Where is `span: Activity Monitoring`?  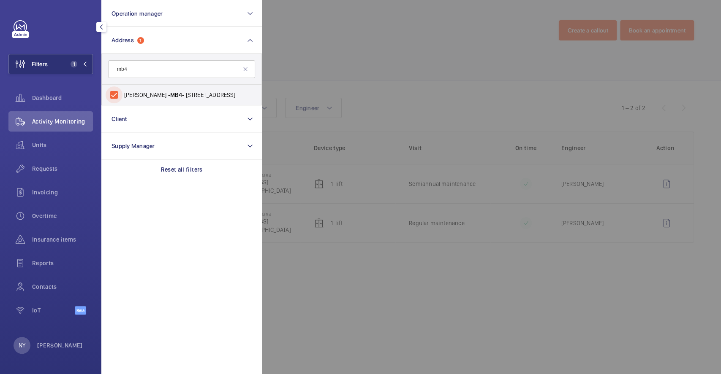
span: Activity Monitoring is located at coordinates (62, 122).